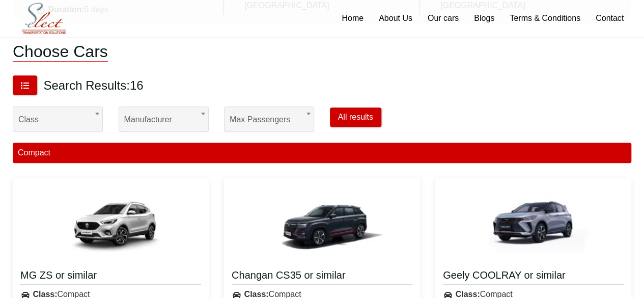  What do you see at coordinates (93, 86) in the screenshot?
I see `h3: Search Results:` at bounding box center [93, 86].